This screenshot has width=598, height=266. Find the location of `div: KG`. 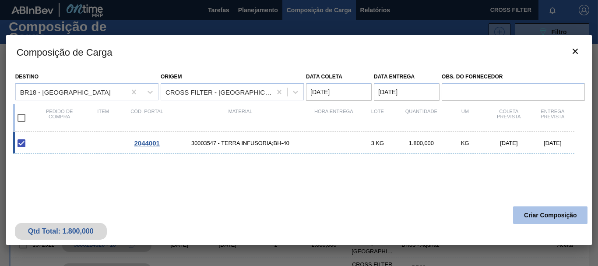

div: KG is located at coordinates (465, 143).